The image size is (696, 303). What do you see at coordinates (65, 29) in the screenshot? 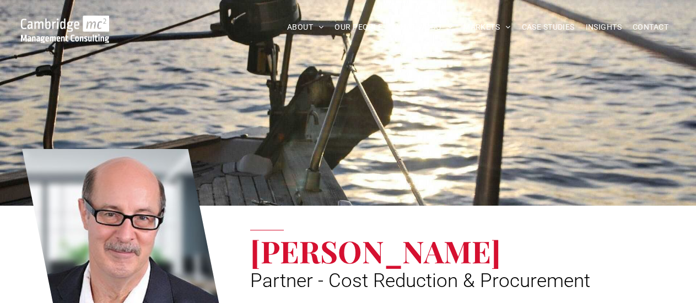
I see `img: Go to Homepage` at bounding box center [65, 29].